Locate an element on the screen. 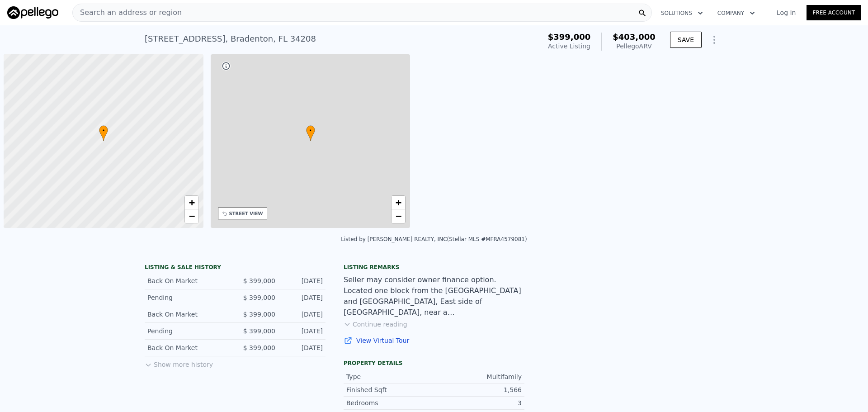 This screenshot has width=868, height=412. span: Search an address or region is located at coordinates (127, 13).